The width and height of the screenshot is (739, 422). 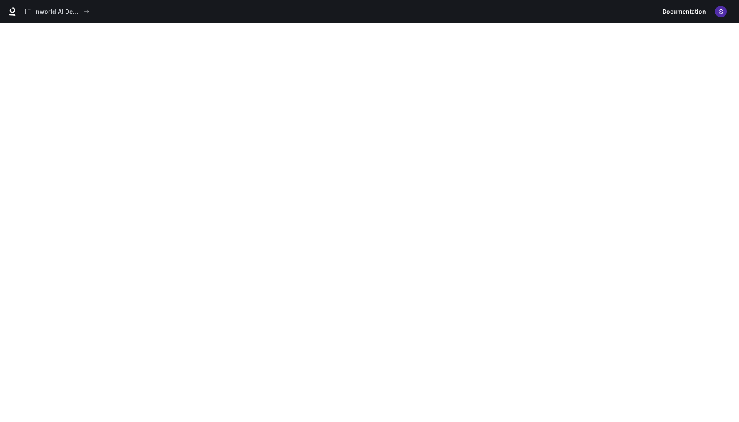 What do you see at coordinates (685, 12) in the screenshot?
I see `span: Documentation` at bounding box center [685, 12].